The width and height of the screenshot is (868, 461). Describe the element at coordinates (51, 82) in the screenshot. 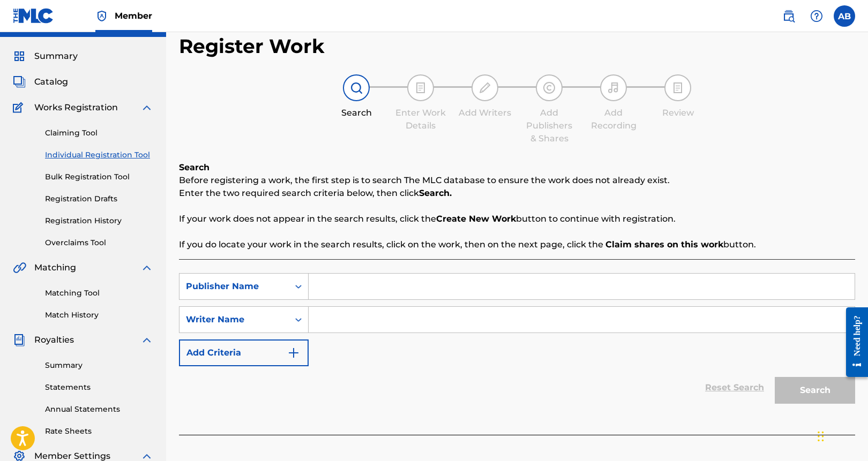

I see `span: Catalog` at that location.